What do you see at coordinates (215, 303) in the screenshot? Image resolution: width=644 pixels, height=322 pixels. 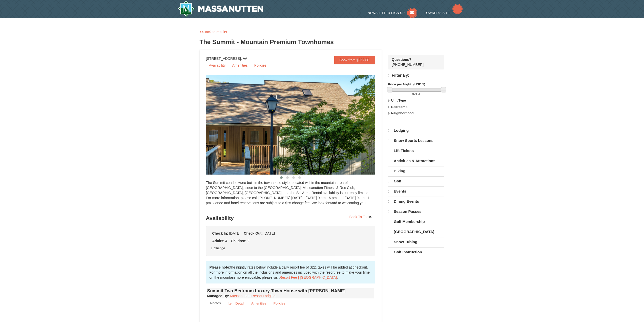 I see `a: Photos` at bounding box center [215, 303].